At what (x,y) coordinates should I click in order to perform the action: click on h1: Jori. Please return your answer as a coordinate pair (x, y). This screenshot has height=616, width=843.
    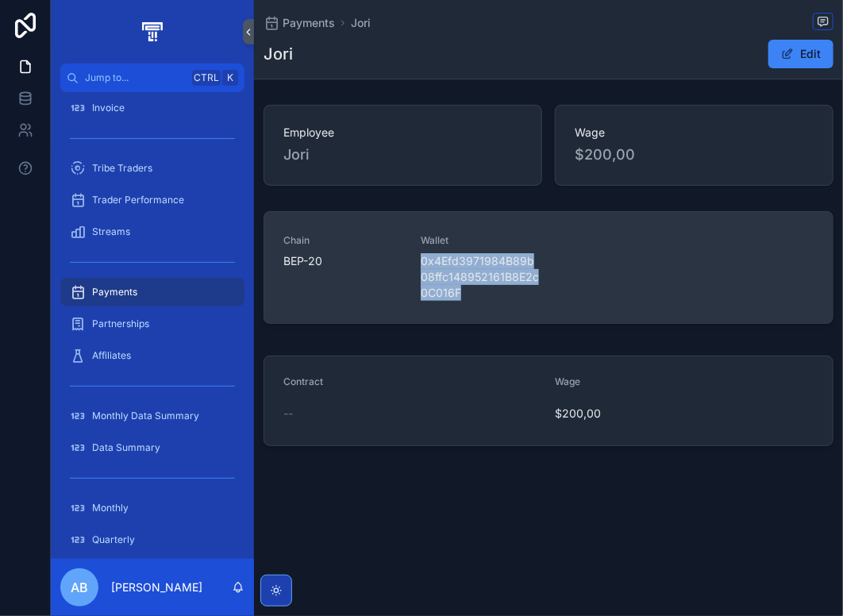
    Looking at the image, I should click on (278, 54).